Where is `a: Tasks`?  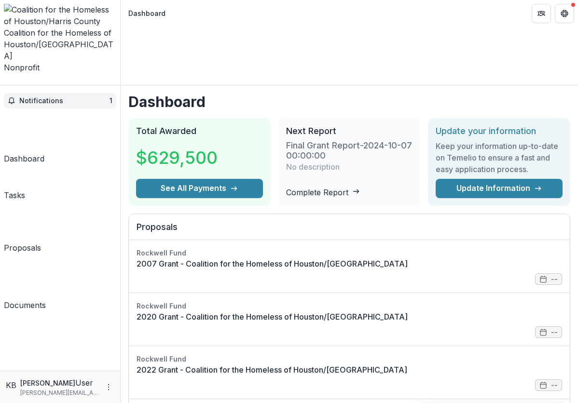
a: Tasks is located at coordinates (14, 185).